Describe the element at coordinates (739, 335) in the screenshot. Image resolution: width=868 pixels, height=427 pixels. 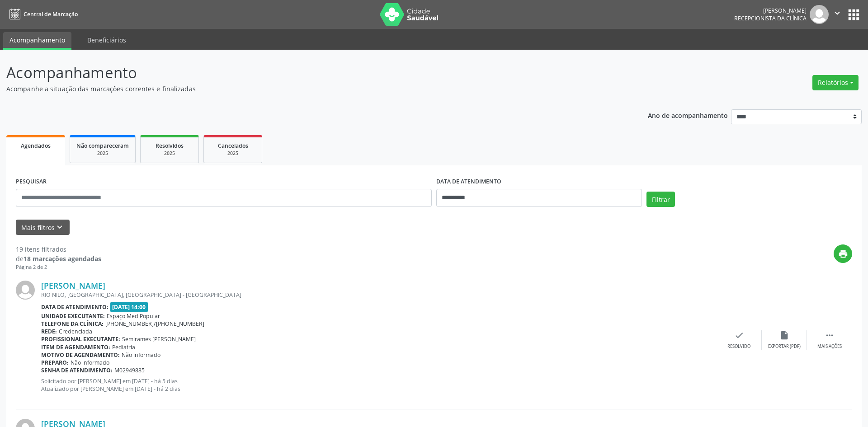
I see `i: check` at that location.